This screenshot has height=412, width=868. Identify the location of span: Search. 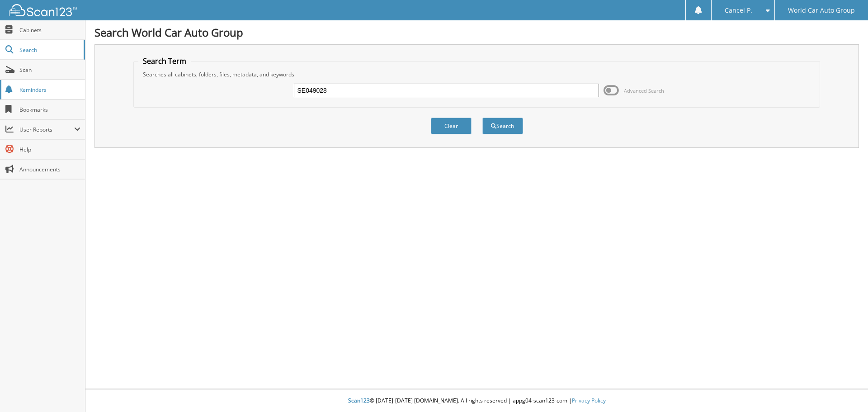
(49, 50).